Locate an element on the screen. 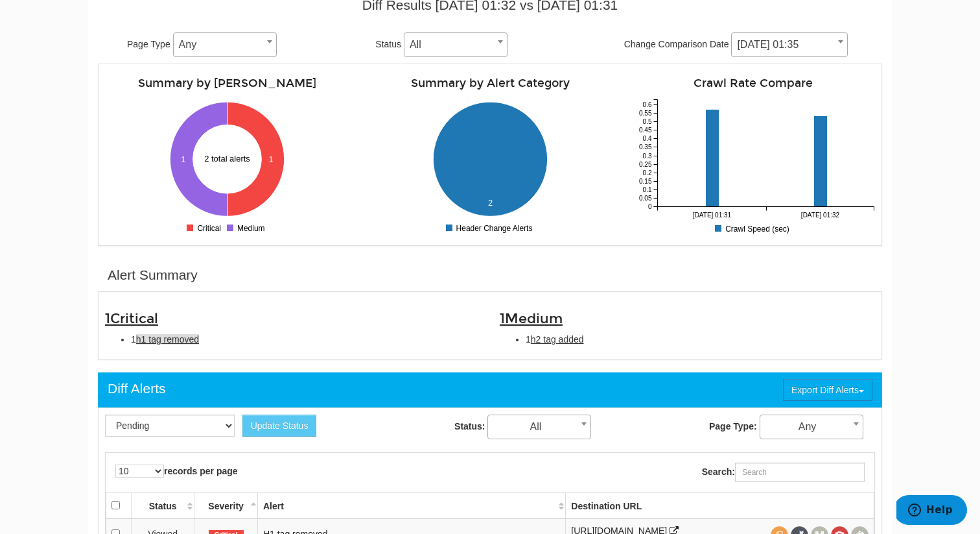 The height and width of the screenshot is (534, 980). button: Update Status is located at coordinates (279, 426).